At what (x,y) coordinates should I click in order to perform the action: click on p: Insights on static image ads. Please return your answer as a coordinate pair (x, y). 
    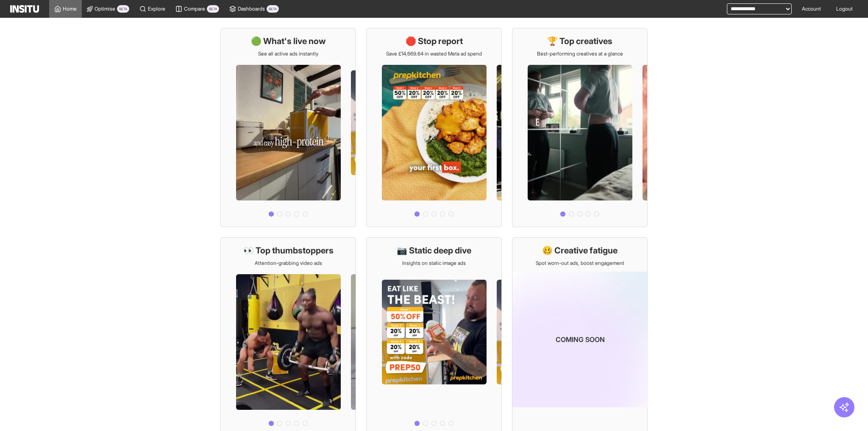
    Looking at the image, I should click on (434, 263).